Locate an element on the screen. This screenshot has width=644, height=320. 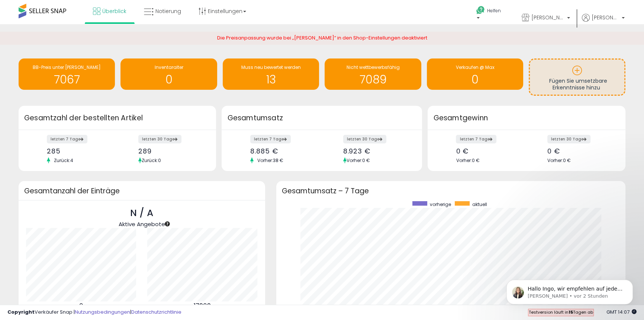
i: Hilfe erhalten is located at coordinates (481, 10).